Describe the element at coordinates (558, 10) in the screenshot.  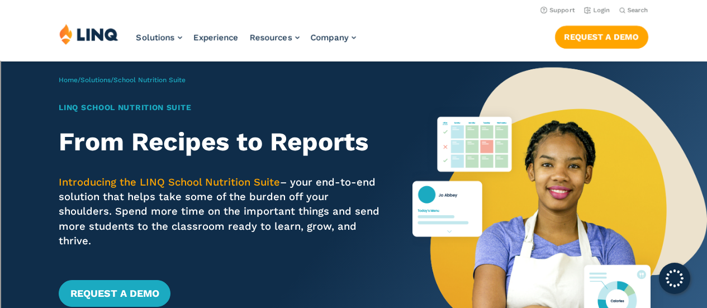
I see `a: Support` at that location.